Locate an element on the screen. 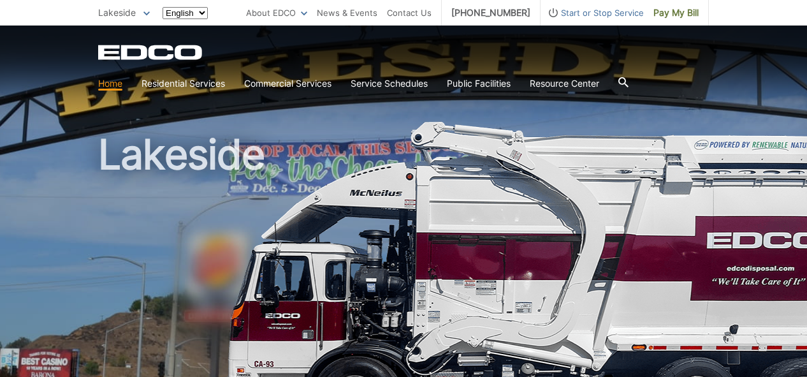 This screenshot has width=807, height=377. a: Contact Us is located at coordinates (409, 13).